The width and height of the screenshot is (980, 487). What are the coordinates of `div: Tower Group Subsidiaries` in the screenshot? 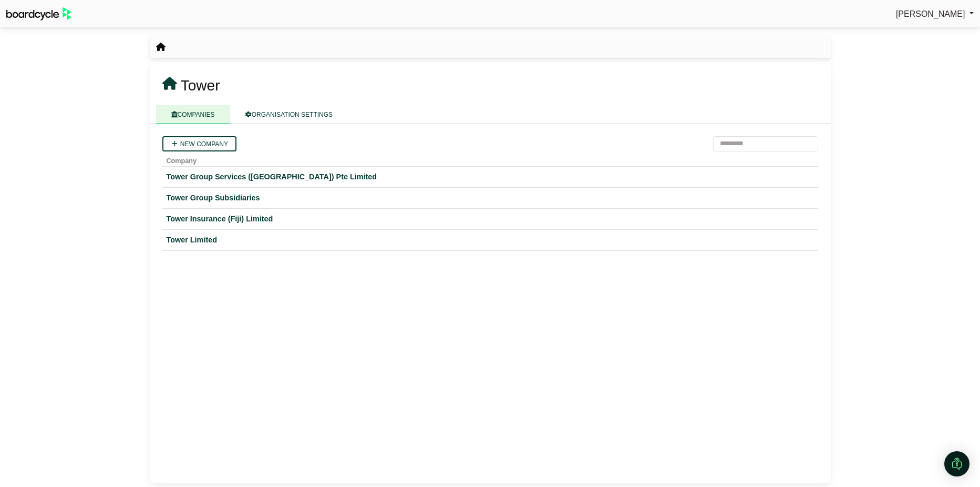 It's located at (490, 197).